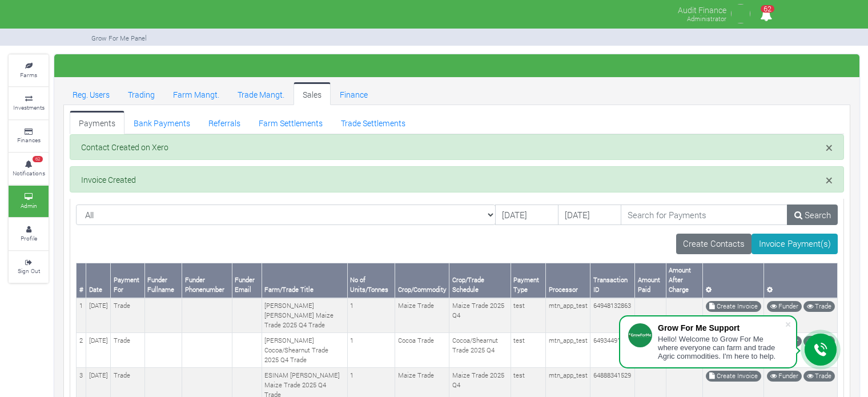  I want to click on a: Trade Mangt., so click(261, 94).